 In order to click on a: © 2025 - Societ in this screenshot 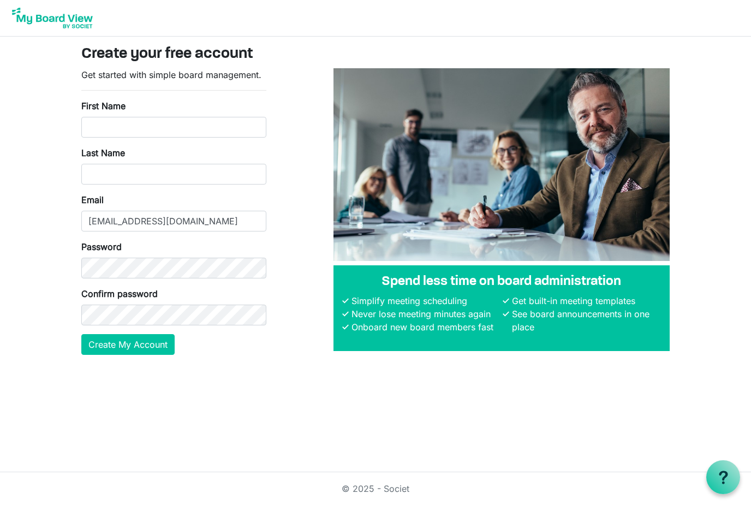, I will do `click(376, 489)`.